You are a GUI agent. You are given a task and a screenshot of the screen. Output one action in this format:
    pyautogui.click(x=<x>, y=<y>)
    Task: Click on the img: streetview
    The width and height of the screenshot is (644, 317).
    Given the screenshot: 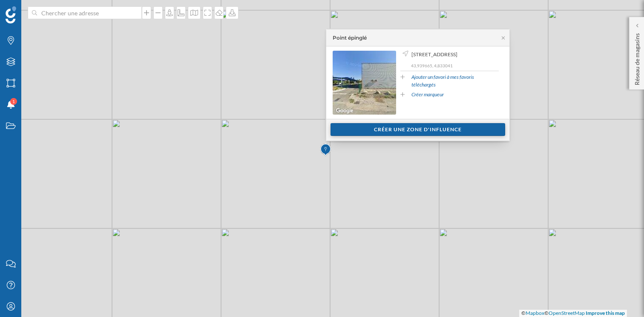 What is the action you would take?
    pyautogui.click(x=364, y=83)
    